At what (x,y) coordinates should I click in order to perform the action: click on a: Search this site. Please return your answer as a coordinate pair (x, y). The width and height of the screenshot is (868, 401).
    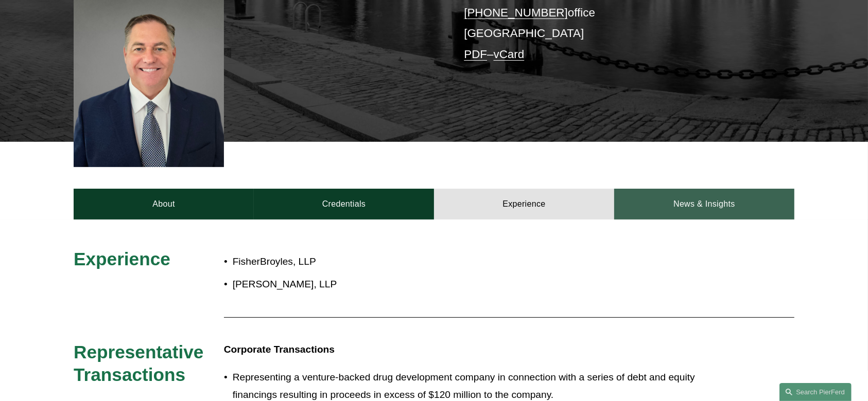
    Looking at the image, I should click on (816, 392).